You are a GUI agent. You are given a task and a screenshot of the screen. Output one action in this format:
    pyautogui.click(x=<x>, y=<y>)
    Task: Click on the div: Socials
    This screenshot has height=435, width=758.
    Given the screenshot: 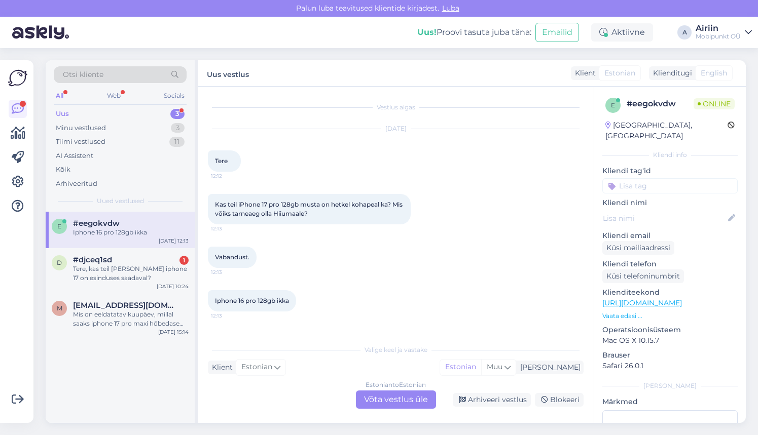 What is the action you would take?
    pyautogui.click(x=174, y=96)
    